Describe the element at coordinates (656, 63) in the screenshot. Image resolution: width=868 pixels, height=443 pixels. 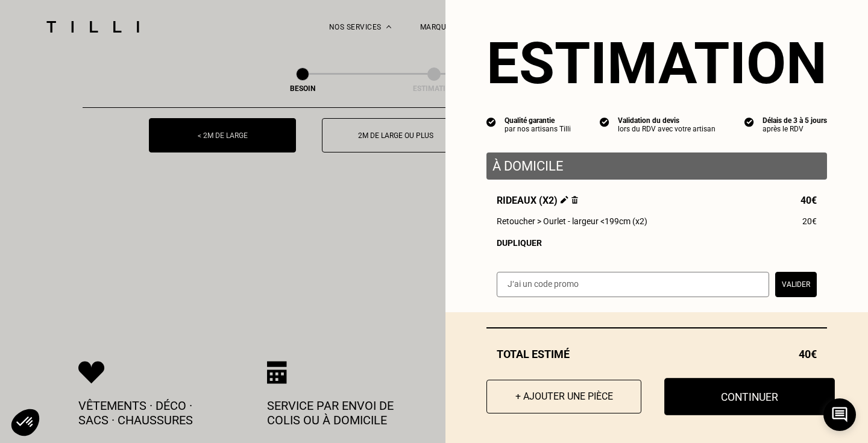
I see `section: Estimation` at that location.